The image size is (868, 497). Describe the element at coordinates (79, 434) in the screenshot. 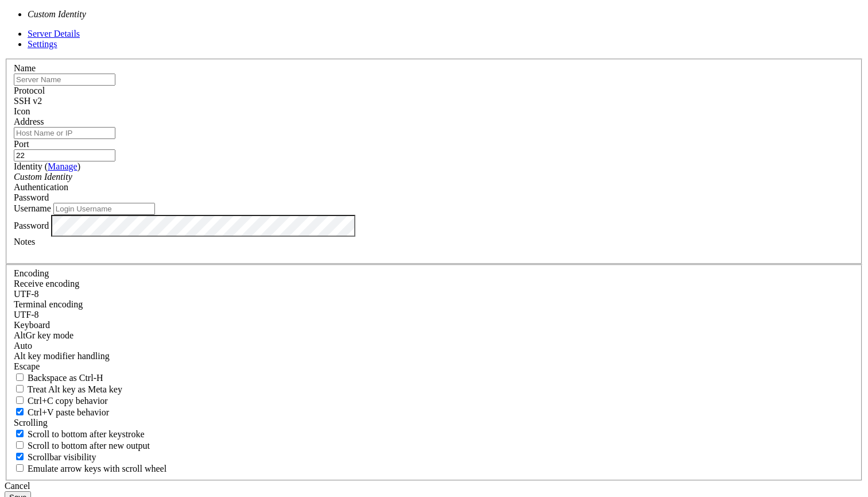

I see `label: Whether to scroll to the bottom on any keystroke.` at that location.